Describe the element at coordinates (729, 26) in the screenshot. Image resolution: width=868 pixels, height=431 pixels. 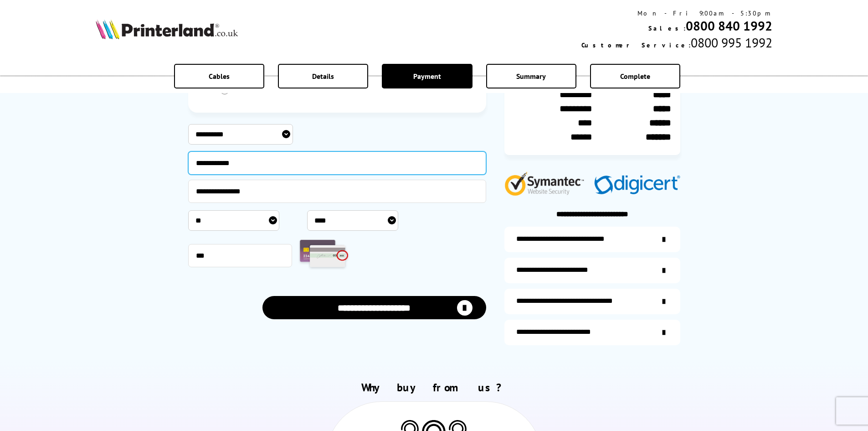
I see `b: 0800 840 1992` at that location.